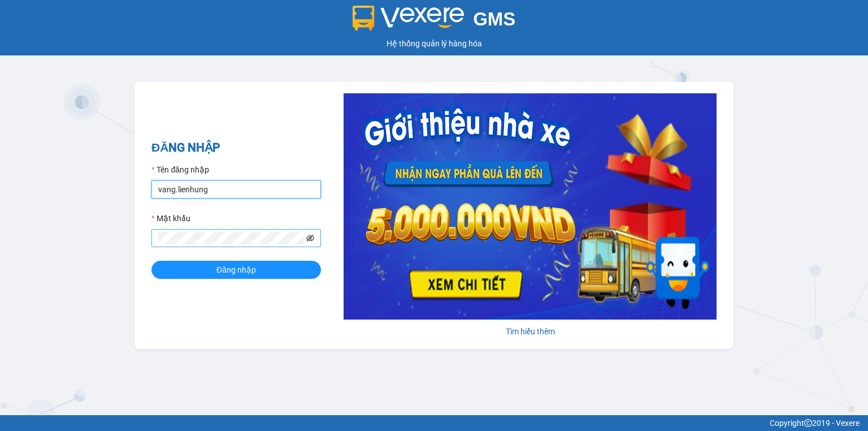 The image size is (868, 431). What do you see at coordinates (231, 238) in the screenshot?
I see `input: Mật khẩu` at bounding box center [231, 238].